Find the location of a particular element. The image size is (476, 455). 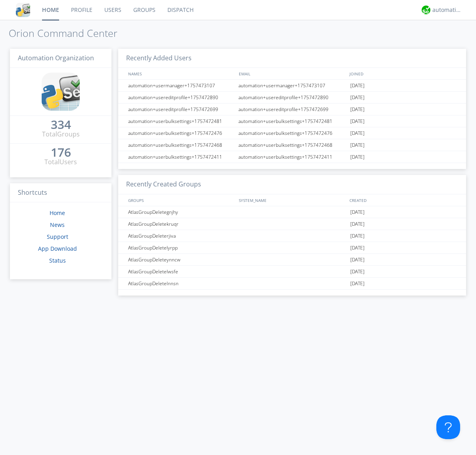

div: Total Groups is located at coordinates (61, 134).